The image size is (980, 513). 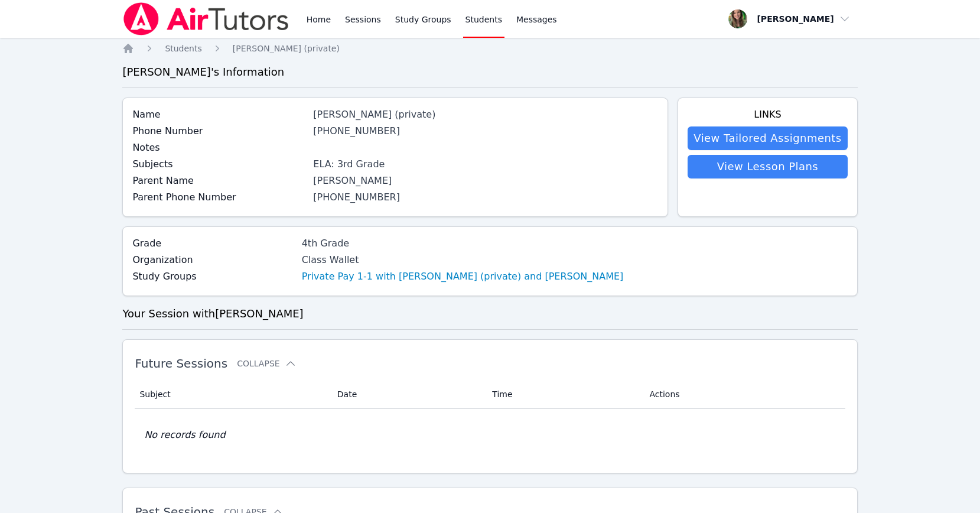 What do you see at coordinates (563, 394) in the screenshot?
I see `th: Time` at bounding box center [563, 394].